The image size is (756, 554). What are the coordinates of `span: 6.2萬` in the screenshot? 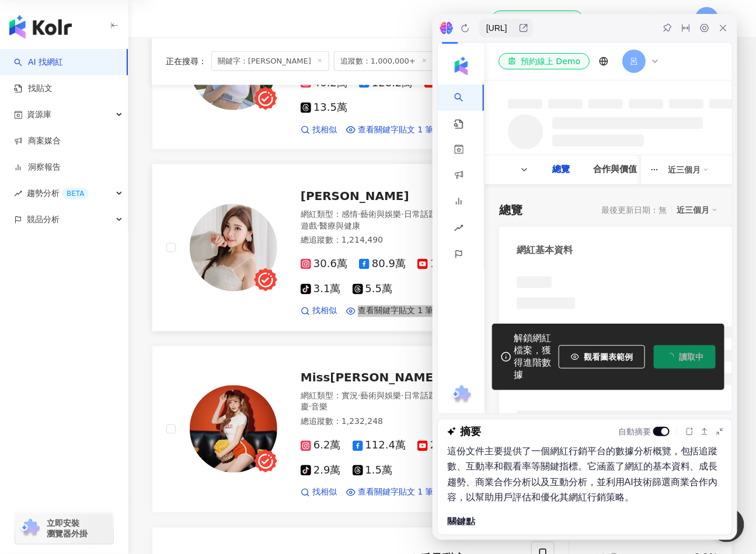 It's located at (320, 445).